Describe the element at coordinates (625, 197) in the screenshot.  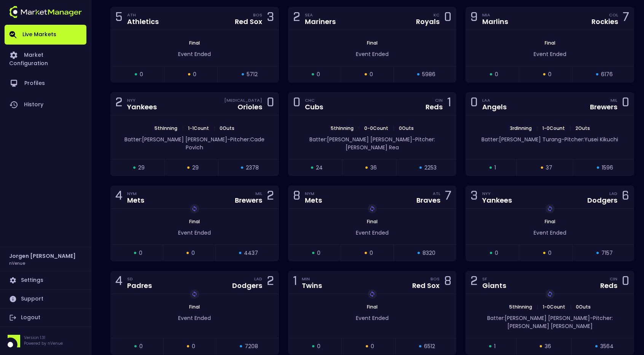
I see `div: 6` at that location.